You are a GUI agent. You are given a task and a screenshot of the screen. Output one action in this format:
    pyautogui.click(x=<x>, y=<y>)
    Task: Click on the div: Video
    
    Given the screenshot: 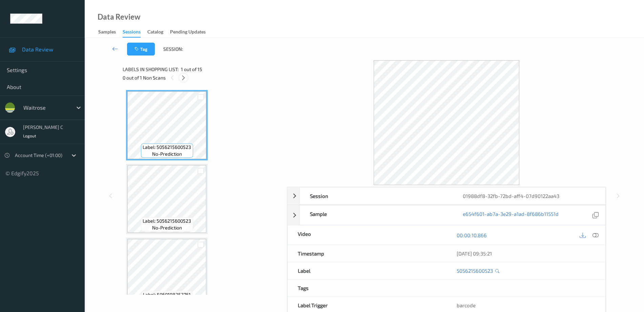 What is the action you would take?
    pyautogui.click(x=367, y=235)
    